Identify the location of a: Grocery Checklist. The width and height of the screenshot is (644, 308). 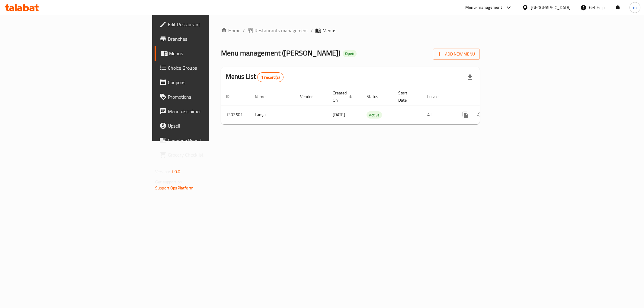
(207, 155).